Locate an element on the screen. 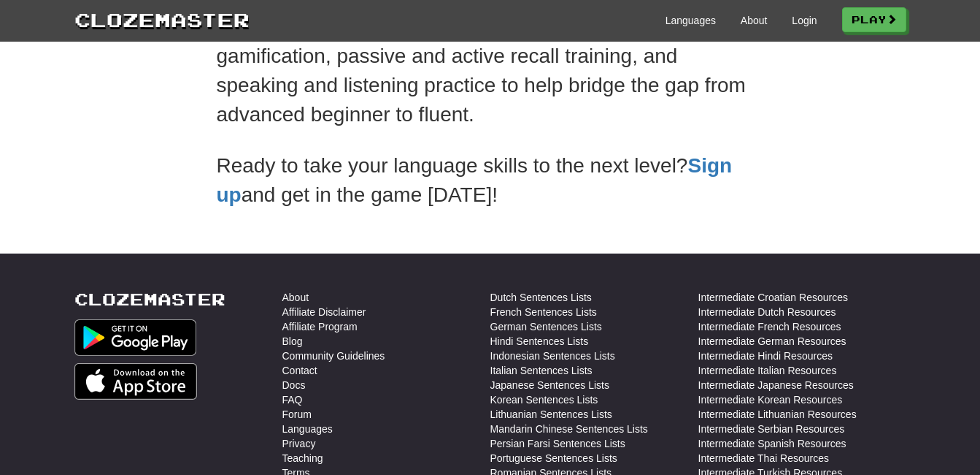  a: Intermediate Italian Resources is located at coordinates (768, 370).